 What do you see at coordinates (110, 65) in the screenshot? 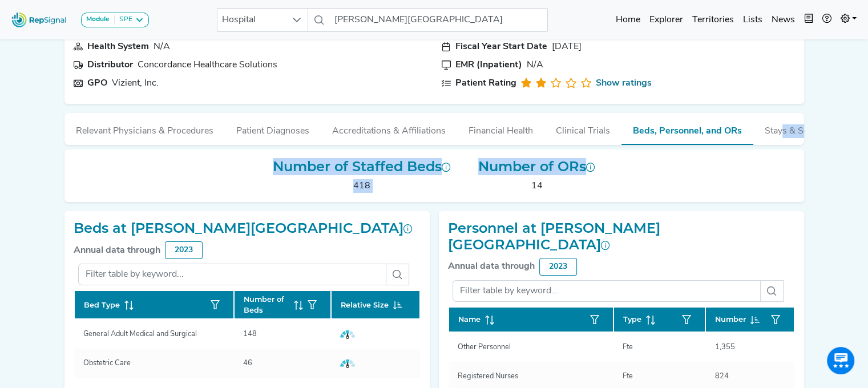
I see `div: Distributor` at bounding box center [110, 65].